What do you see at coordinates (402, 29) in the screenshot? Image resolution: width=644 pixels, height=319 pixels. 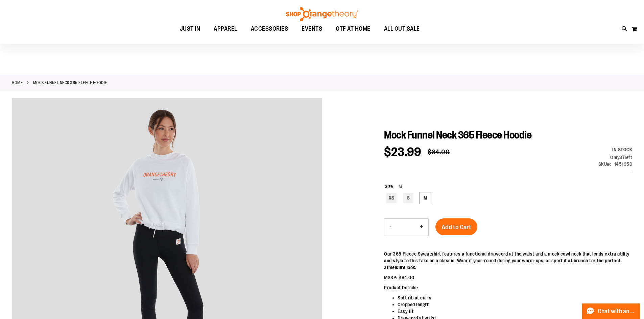 I see `span: ALL OUT SALE` at bounding box center [402, 29].